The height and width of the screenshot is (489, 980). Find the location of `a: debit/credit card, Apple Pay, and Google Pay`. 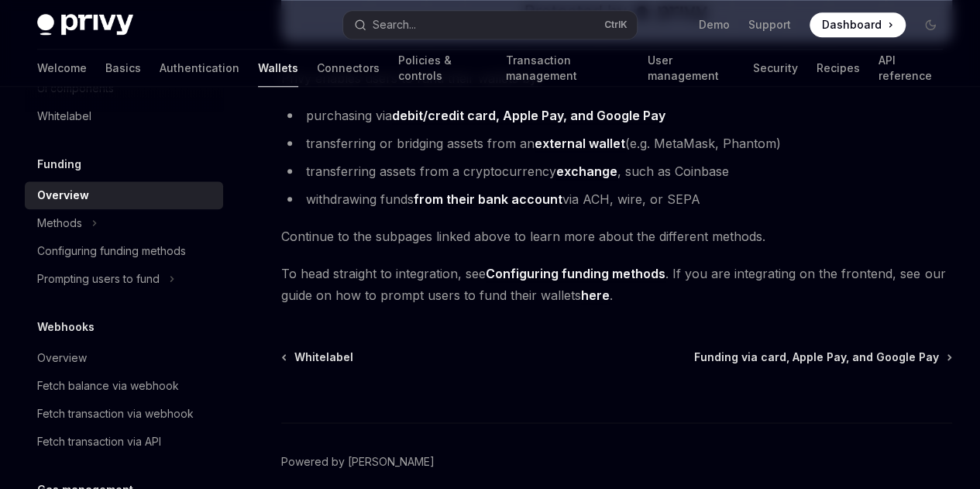

a: debit/credit card, Apple Pay, and Google Pay is located at coordinates (528, 115).